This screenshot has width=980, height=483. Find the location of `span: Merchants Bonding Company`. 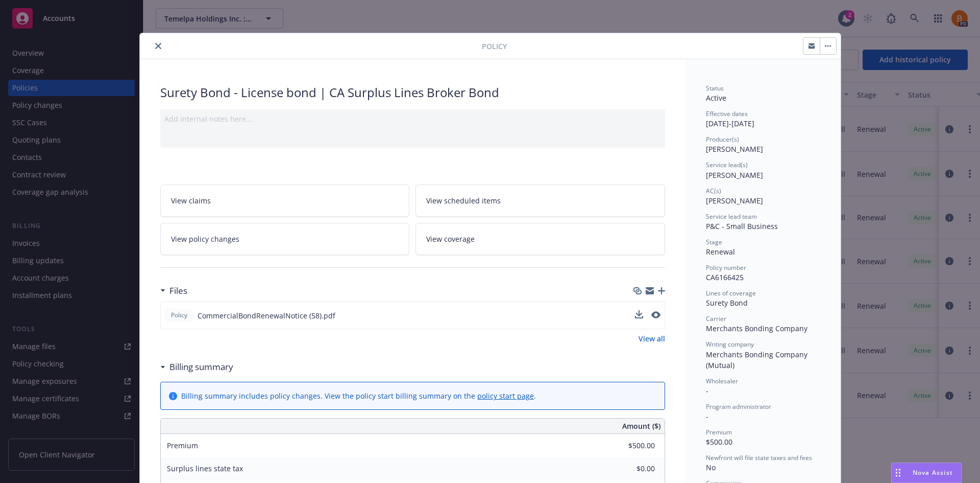

span: Merchants Bonding Company is located at coordinates (757, 328).